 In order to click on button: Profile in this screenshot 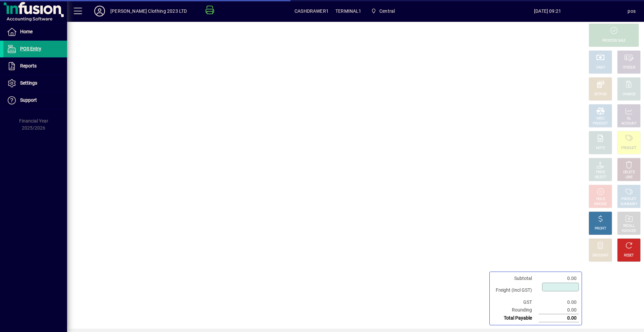, I will do `click(99, 11)`.